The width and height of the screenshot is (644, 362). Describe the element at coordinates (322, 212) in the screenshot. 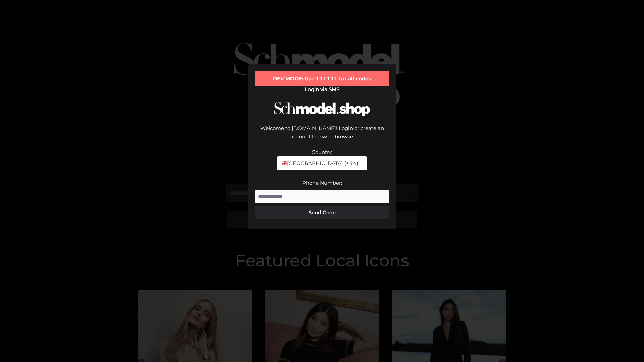

I see `button: Send Code` at that location.